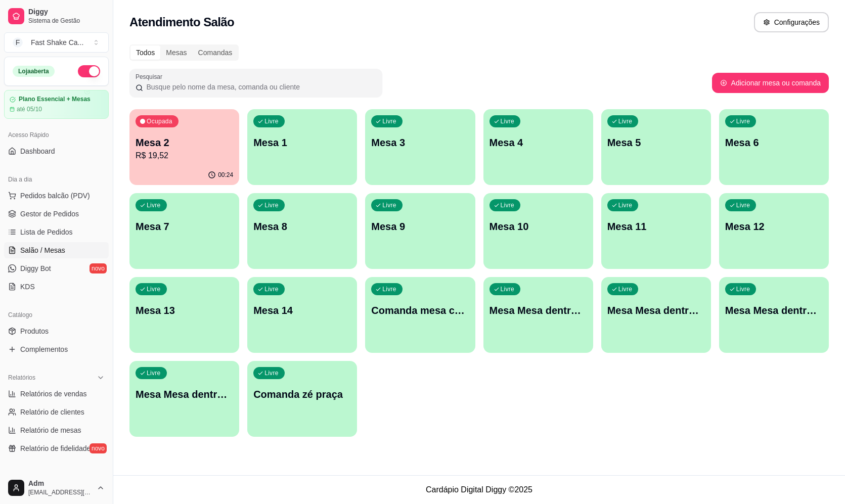 This screenshot has height=504, width=845. Describe the element at coordinates (47, 232) in the screenshot. I see `span: Lista de Pedidos` at that location.